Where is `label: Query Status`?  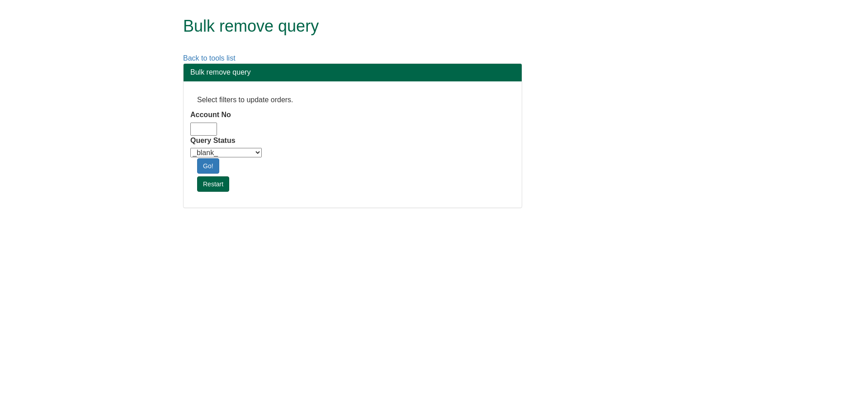 label: Query Status is located at coordinates (213, 141).